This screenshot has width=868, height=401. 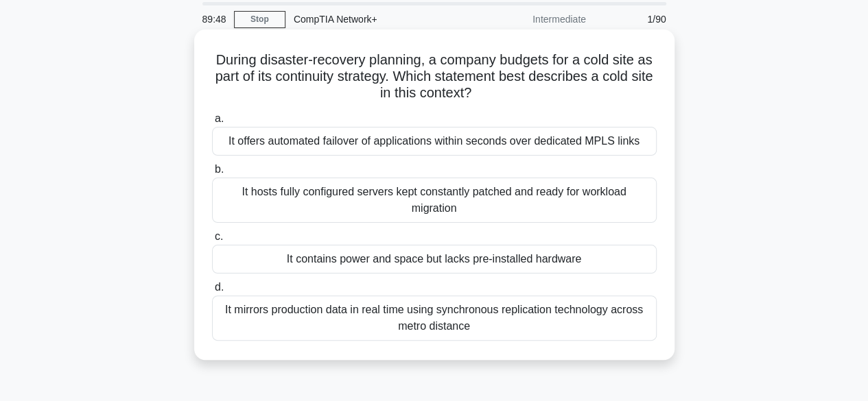 What do you see at coordinates (219, 286) in the screenshot?
I see `span: d.` at bounding box center [219, 286].